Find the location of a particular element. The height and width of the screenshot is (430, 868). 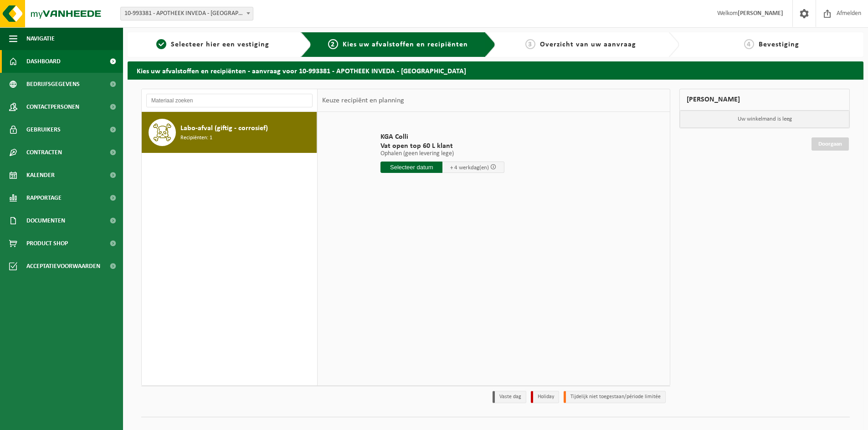

span: Navigatie is located at coordinates (41, 38).